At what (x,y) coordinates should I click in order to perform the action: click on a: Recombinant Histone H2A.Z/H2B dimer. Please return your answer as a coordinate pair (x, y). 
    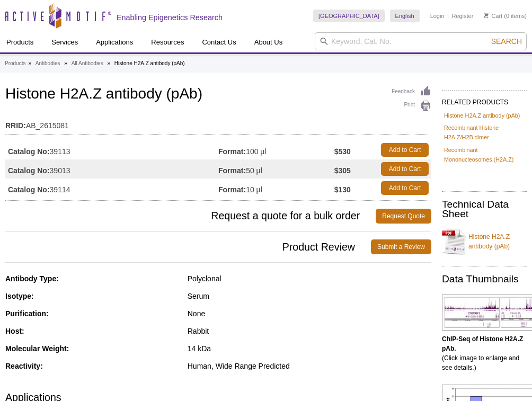
    Looking at the image, I should click on (484, 132).